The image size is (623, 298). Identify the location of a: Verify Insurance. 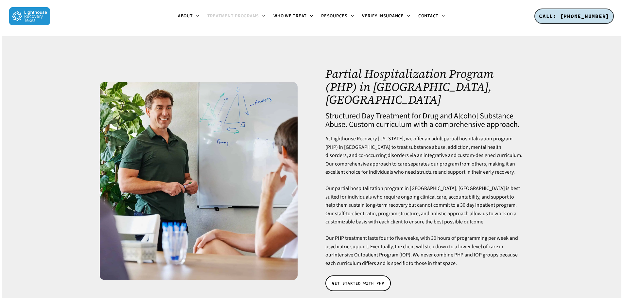
(386, 16).